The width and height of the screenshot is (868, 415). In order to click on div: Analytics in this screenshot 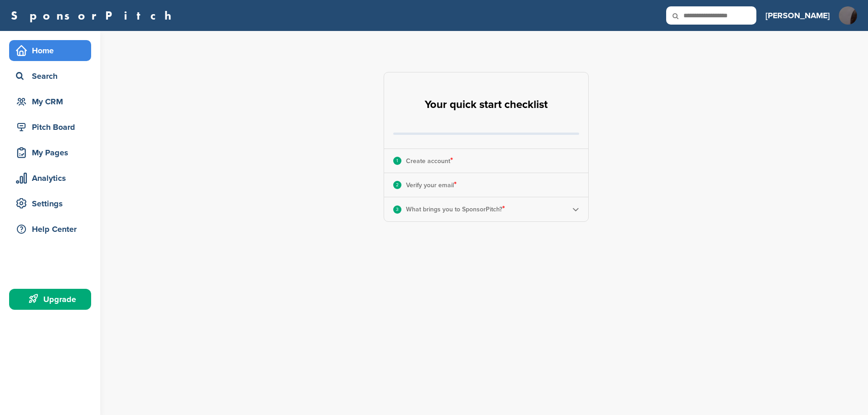, I will do `click(52, 178)`.